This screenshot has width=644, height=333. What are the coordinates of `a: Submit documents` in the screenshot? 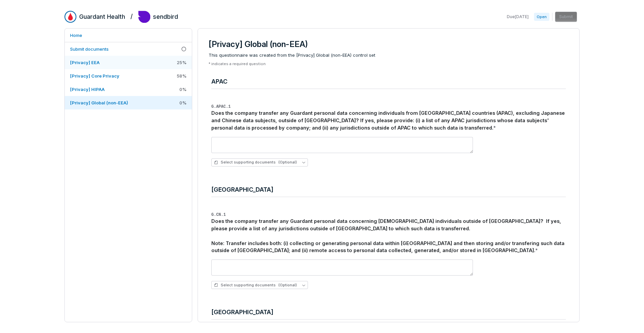 It's located at (128, 49).